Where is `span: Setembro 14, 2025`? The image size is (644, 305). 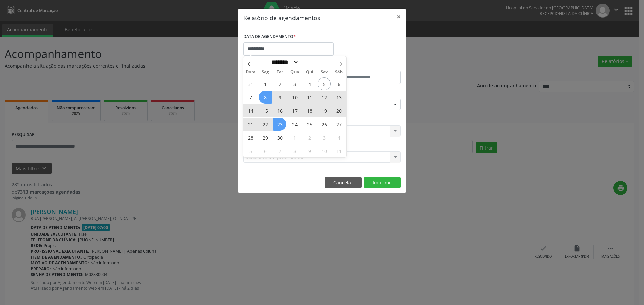
span: Setembro 14, 2025 is located at coordinates (250, 110).